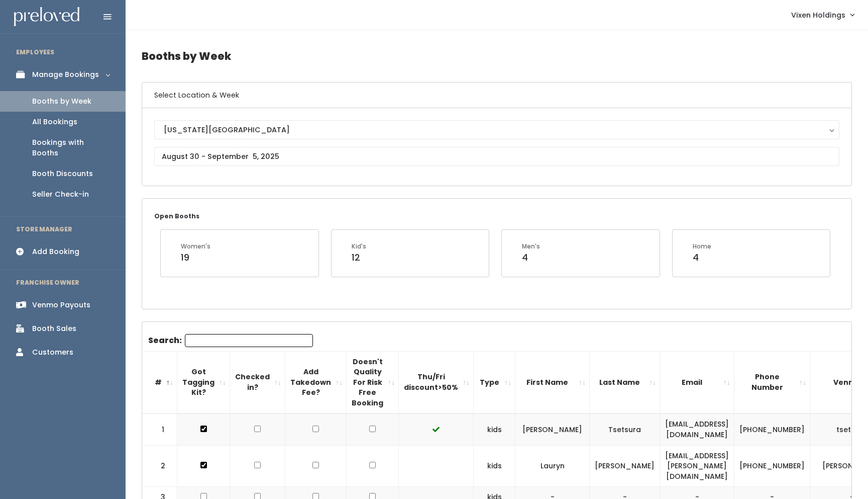 The width and height of the screenshot is (868, 499). I want to click on div: Venmo Payouts, so click(62, 304).